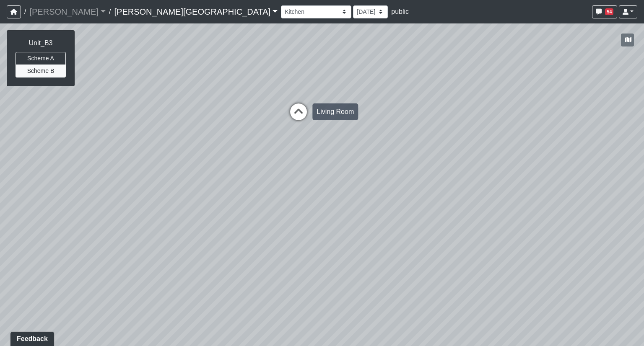  I want to click on span: 54, so click(609, 12).